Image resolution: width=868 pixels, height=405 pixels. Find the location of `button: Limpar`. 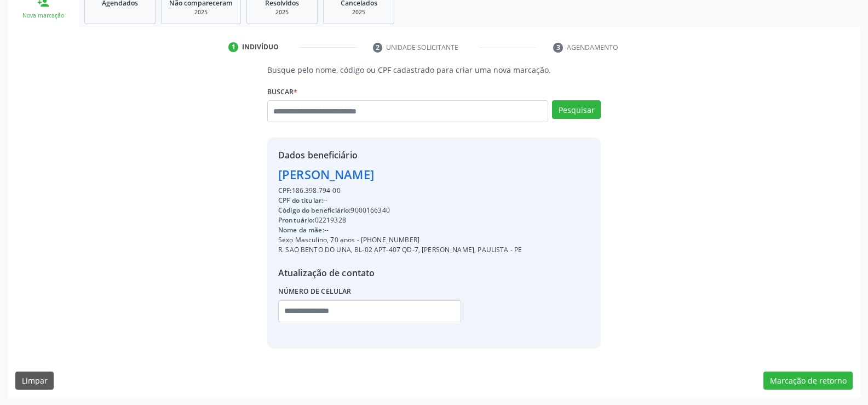

button: Limpar is located at coordinates (34, 381).